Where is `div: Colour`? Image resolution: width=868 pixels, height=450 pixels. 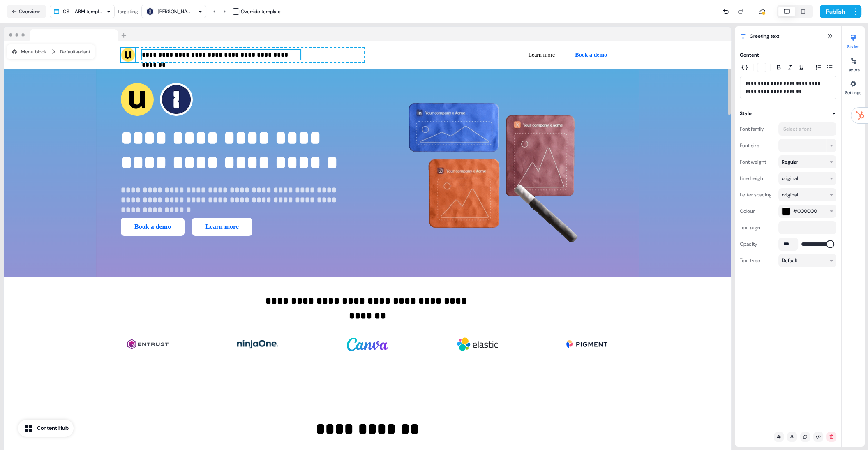
div: Colour is located at coordinates (757, 212).